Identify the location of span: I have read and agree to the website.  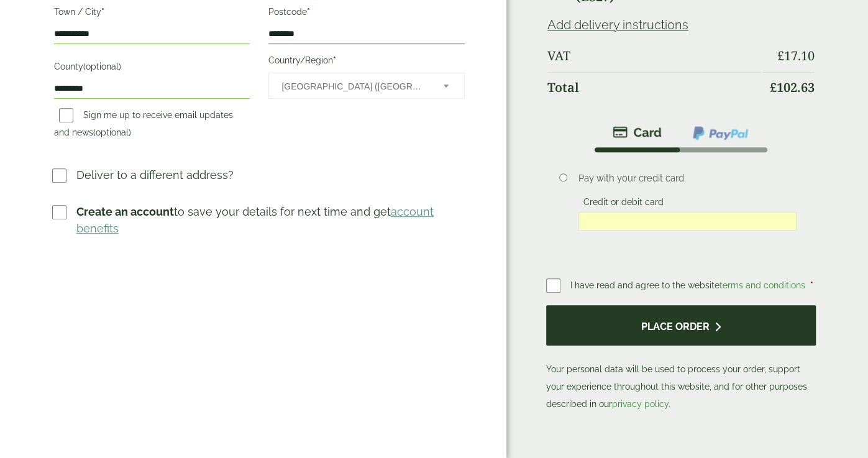
(689, 285).